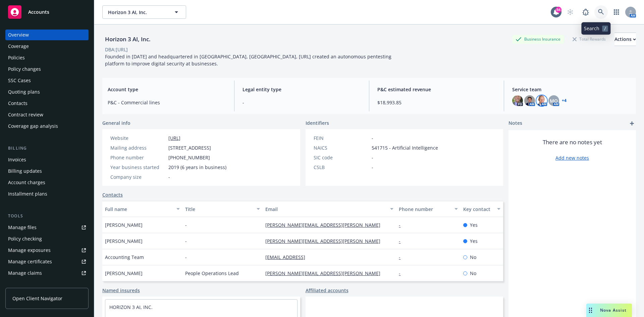 The image size is (644, 317). What do you see at coordinates (131, 307) in the screenshot?
I see `a: HORIZON 3 AI, INC.` at bounding box center [131, 307].